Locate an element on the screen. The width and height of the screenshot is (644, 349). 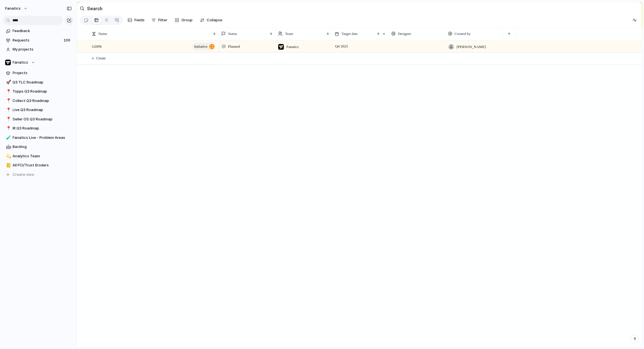
span: Projects is located at coordinates (42, 73).